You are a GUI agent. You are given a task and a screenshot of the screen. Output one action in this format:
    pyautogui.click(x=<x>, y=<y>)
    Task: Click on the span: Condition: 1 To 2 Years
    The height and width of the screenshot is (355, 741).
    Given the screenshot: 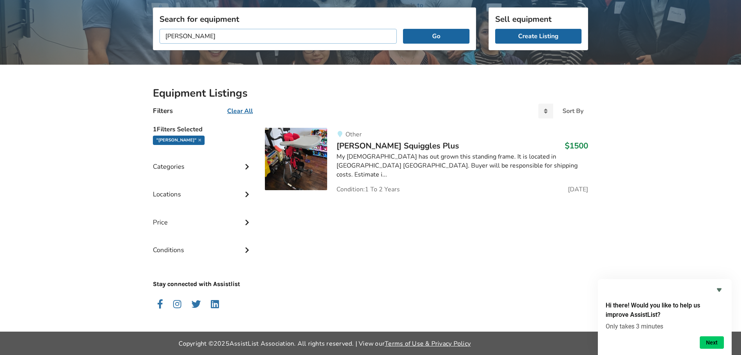 What is the action you would take?
    pyautogui.click(x=368, y=189)
    